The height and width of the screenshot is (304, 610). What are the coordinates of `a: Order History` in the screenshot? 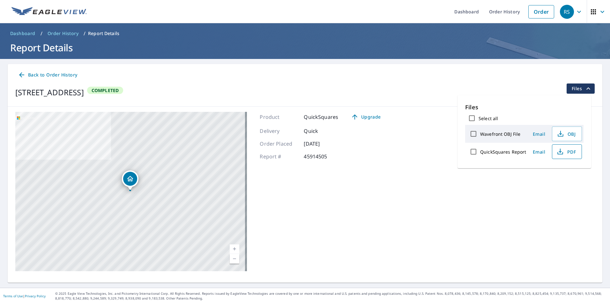 It's located at (63, 33).